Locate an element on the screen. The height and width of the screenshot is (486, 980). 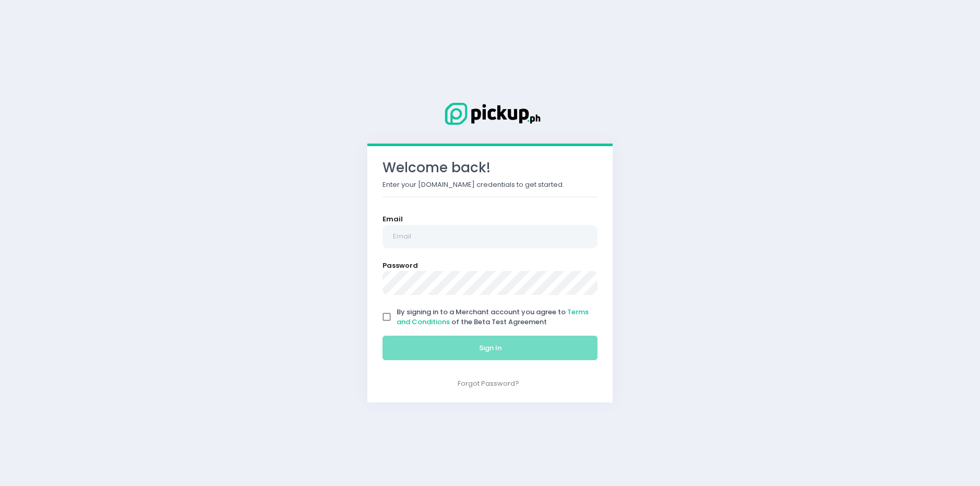
img: Logo is located at coordinates (490, 114).